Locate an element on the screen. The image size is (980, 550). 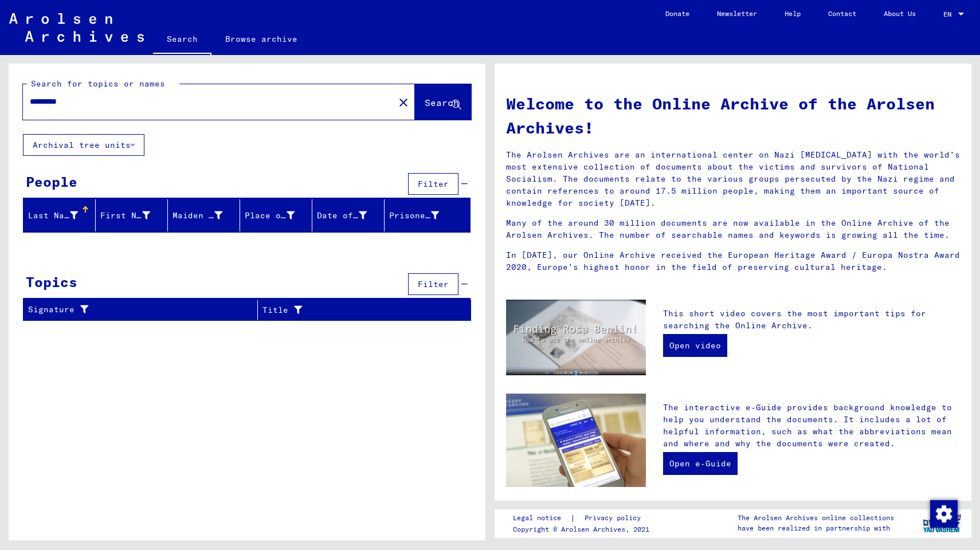
button: Archival tree units is located at coordinates (84, 145).